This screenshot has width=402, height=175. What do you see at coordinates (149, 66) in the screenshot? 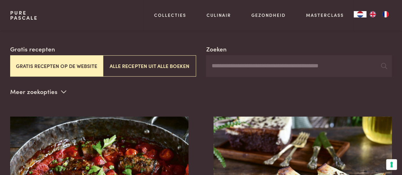
I see `button: Alle recepten uit alle boeken` at bounding box center [149, 66].